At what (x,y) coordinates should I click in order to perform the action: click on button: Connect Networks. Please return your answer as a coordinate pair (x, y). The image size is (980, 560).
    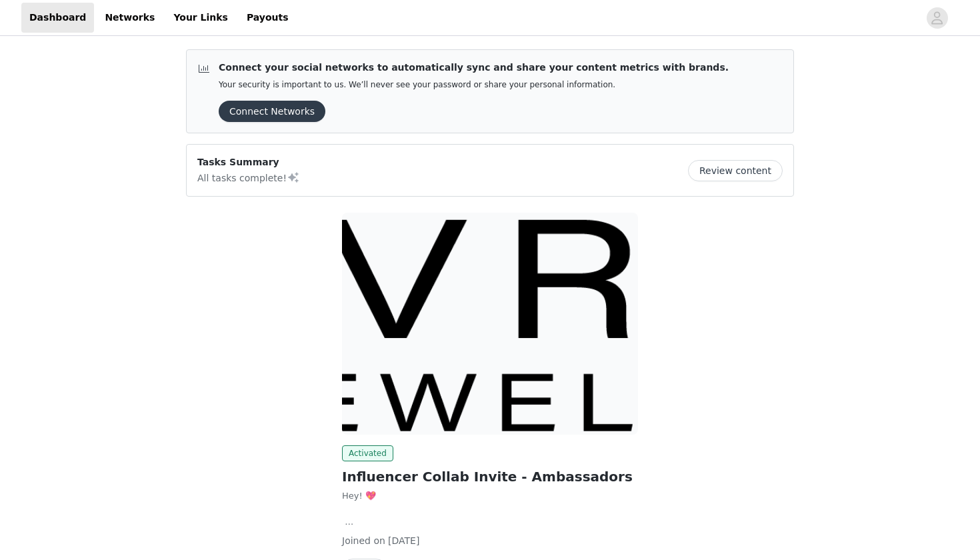
    Looking at the image, I should click on (272, 111).